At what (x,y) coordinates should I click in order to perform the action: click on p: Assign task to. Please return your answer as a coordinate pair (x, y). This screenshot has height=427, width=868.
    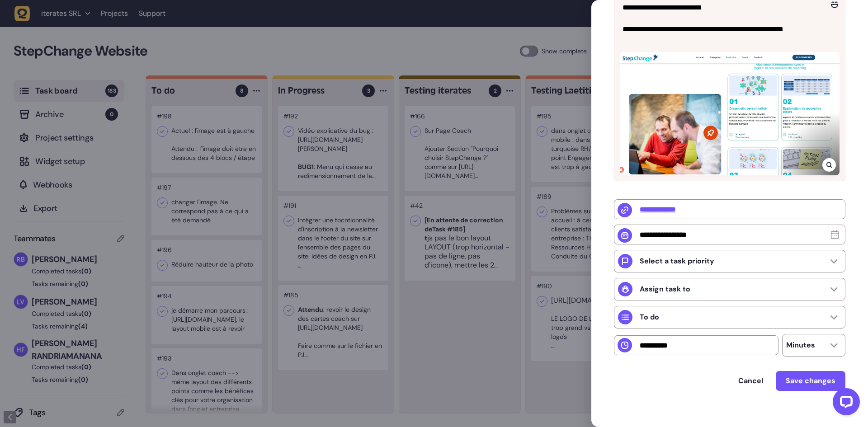
    Looking at the image, I should click on (666, 289).